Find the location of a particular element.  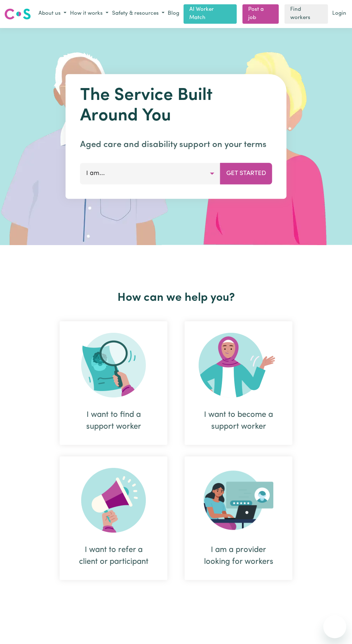

h1: The Service Built Around You is located at coordinates (176, 106).